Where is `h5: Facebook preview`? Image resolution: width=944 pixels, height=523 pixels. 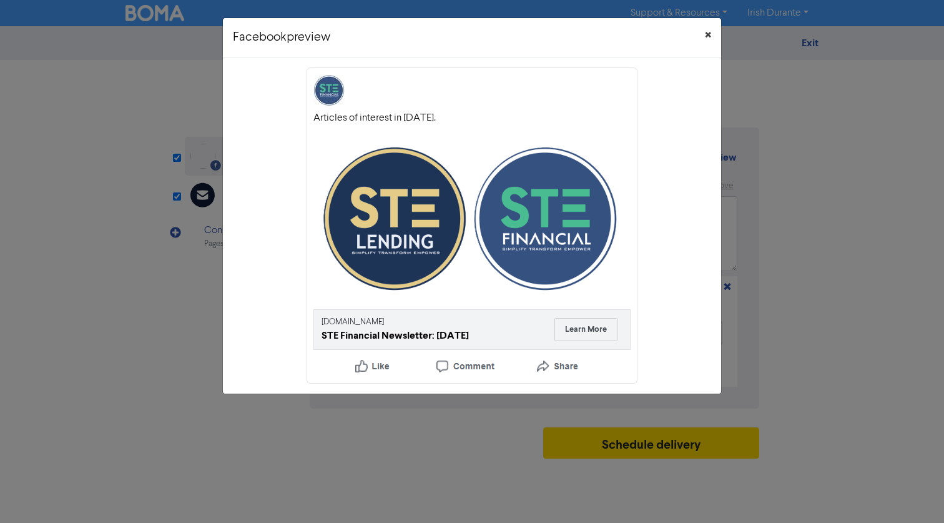
h5: Facebook preview is located at coordinates (282, 37).